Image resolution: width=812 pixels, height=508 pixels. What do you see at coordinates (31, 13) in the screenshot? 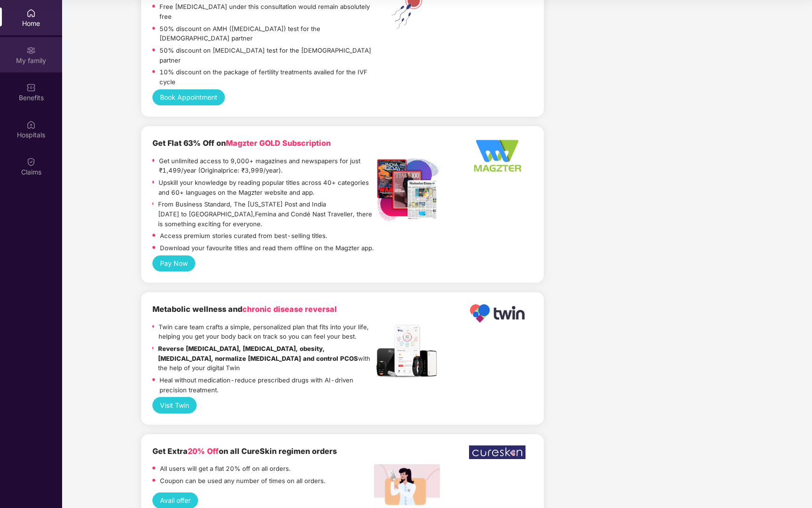
I see `img: svg+xml;base64,PHN2ZyBpZD0iSG9tZSIgeG1sbnM9Imh0dHA6Ly93d3cudzMub3JnLzIwMDAvc3ZnIiB3aWR0aD0iMjAiIG...` at bounding box center [31, 13].